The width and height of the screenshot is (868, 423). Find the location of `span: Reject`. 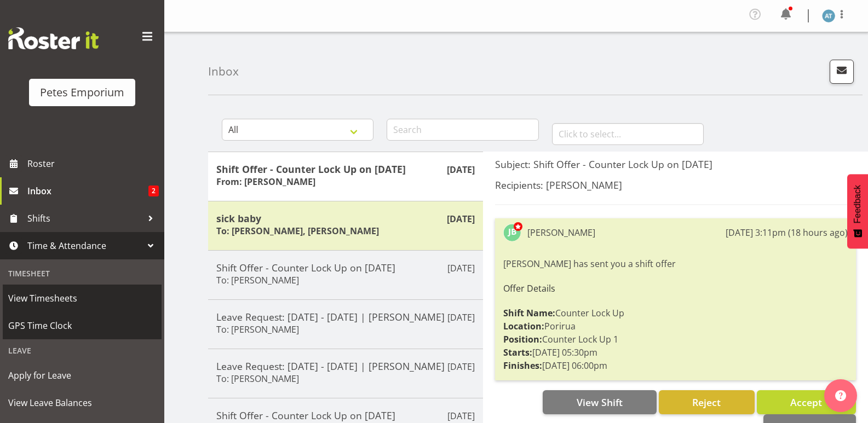

span: Reject is located at coordinates (707, 402).